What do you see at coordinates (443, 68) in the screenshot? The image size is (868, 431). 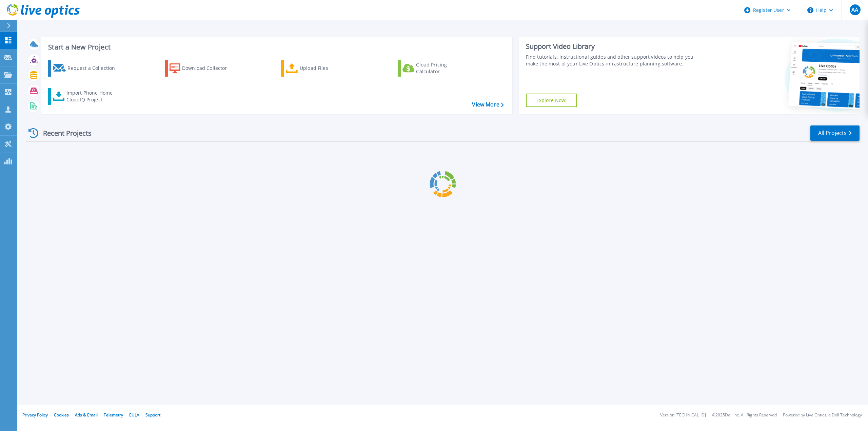 I see `div: Cloud Pricing Calculator` at bounding box center [443, 68].